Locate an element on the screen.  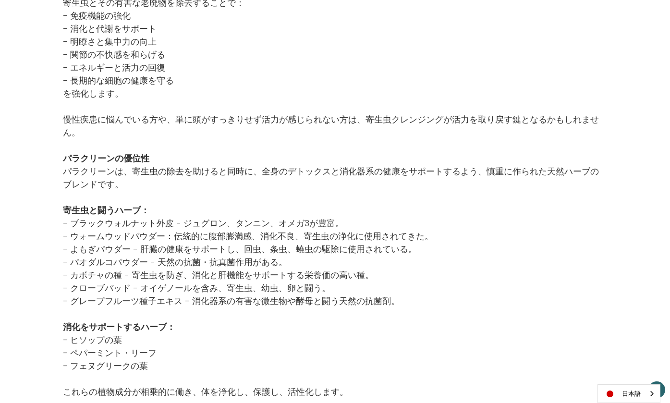
p: - 長期的な細胞の健康を守る を強化します。 is located at coordinates (335, 87).